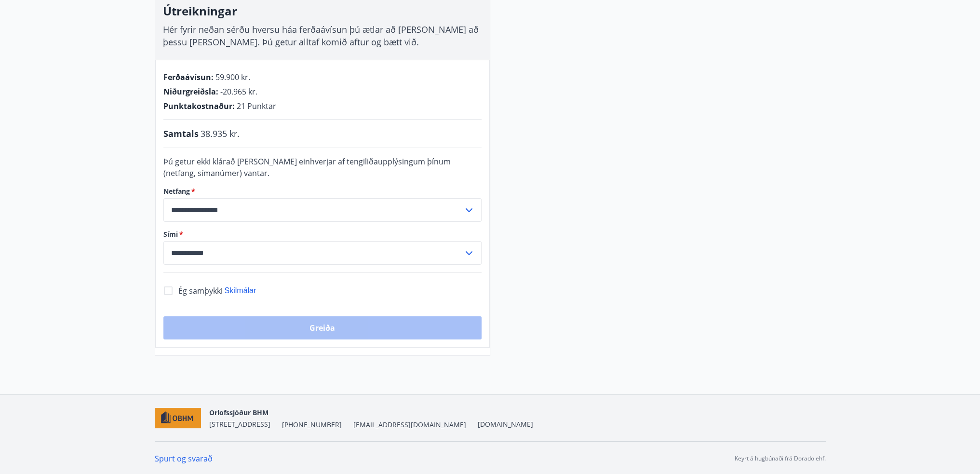 This screenshot has width=980, height=474. I want to click on span: Ég samþykki, so click(200, 290).